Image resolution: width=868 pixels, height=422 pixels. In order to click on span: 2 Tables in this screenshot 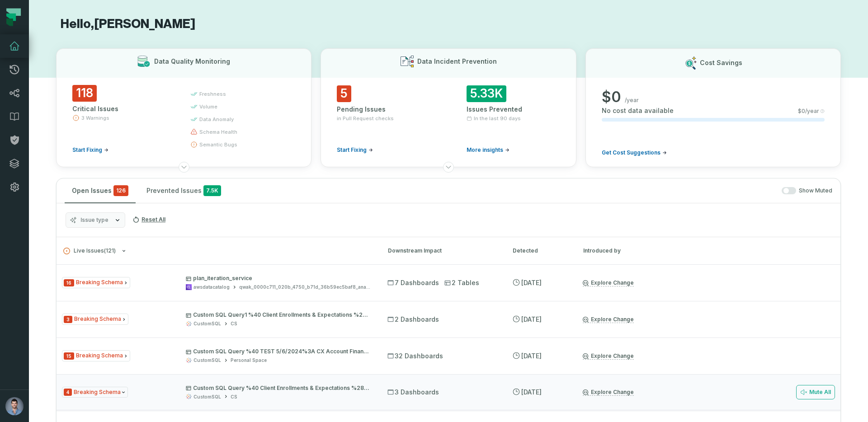, I will do `click(462, 283)`.